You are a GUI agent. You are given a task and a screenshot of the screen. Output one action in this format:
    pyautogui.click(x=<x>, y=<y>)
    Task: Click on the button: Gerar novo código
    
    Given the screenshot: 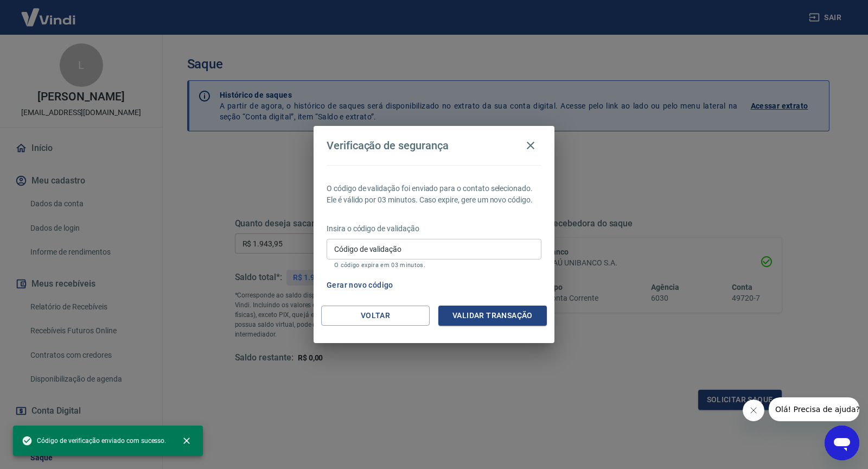 What is the action you would take?
    pyautogui.click(x=360, y=285)
    